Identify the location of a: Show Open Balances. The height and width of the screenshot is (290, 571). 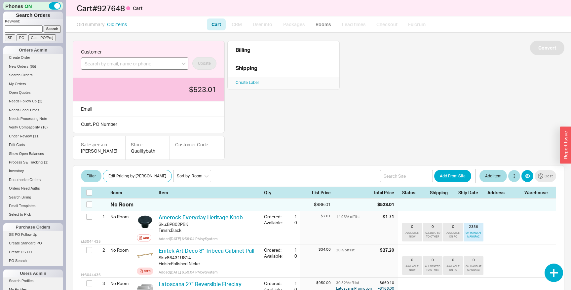
(33, 154).